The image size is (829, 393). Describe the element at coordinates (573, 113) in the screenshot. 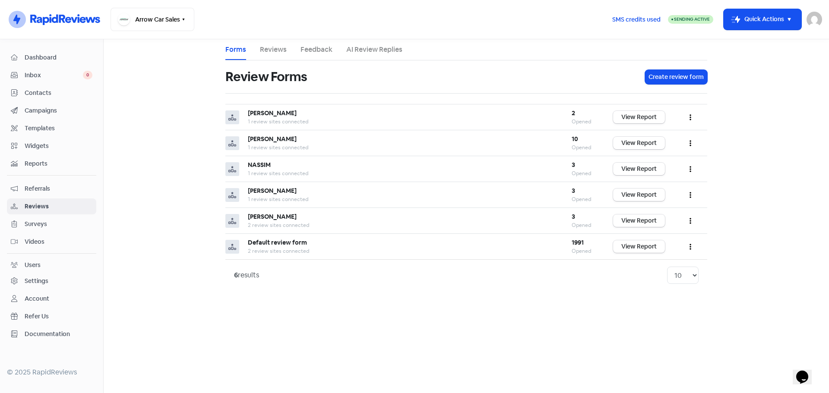

I see `b: 2` at that location.